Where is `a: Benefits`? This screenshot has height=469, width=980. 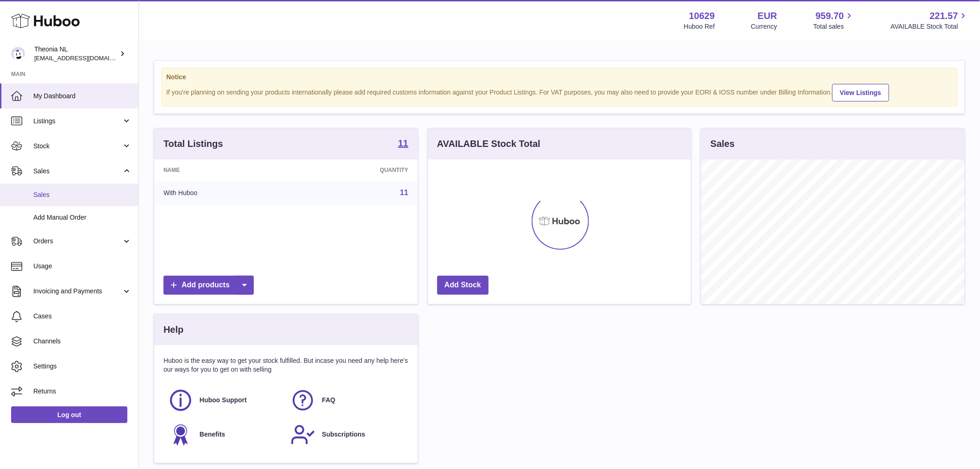 a: Benefits is located at coordinates (225, 434).